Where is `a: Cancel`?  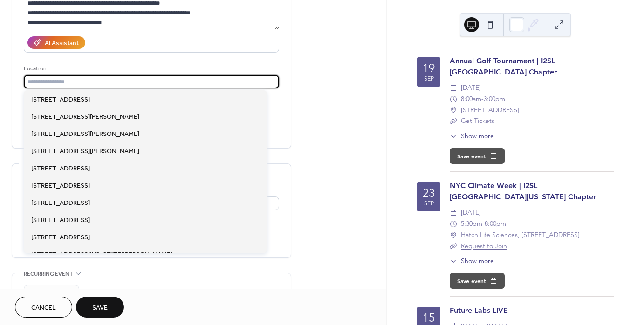
a: Cancel is located at coordinates (43, 307).